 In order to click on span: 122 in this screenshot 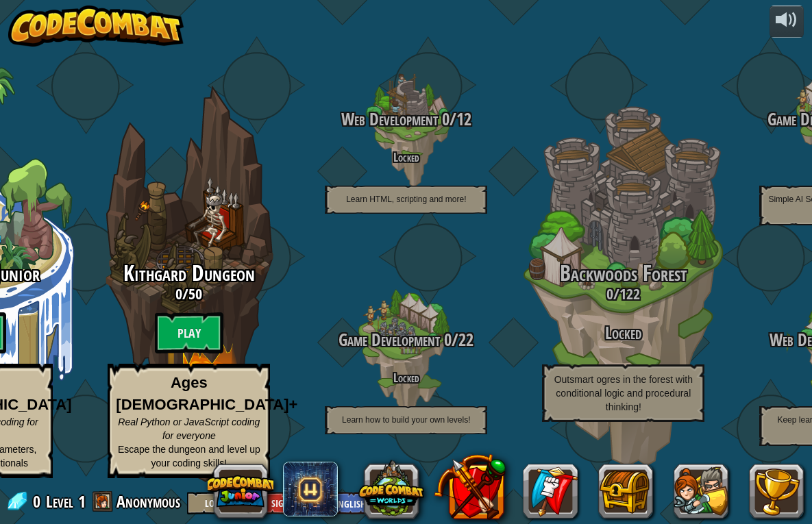, I will do `click(630, 294)`.